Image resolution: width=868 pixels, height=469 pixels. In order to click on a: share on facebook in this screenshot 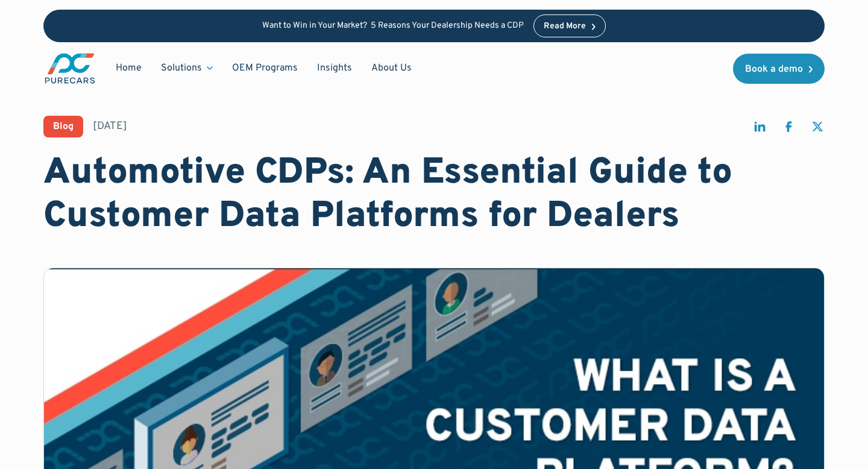, I will do `click(788, 129)`.